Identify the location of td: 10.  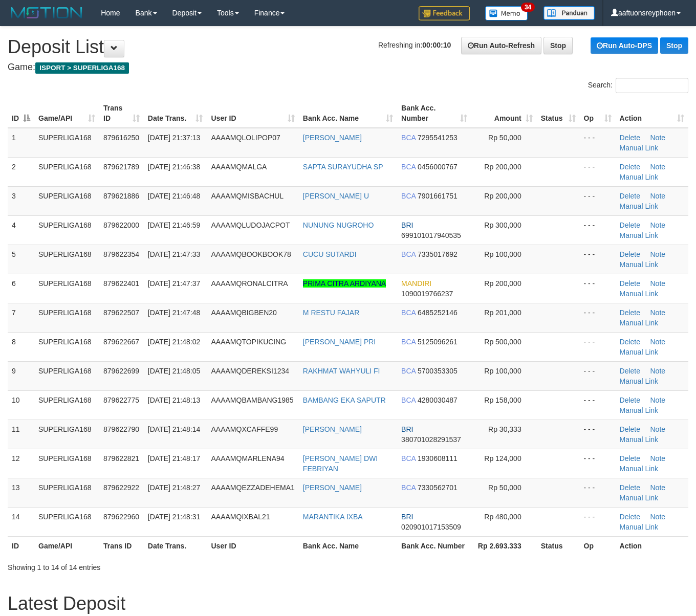
(21, 405).